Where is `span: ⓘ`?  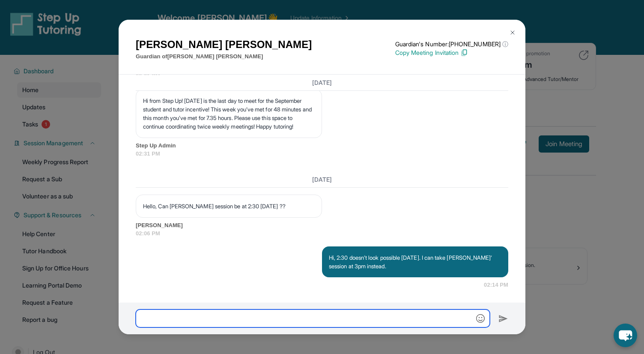
span: ⓘ is located at coordinates (505, 44).